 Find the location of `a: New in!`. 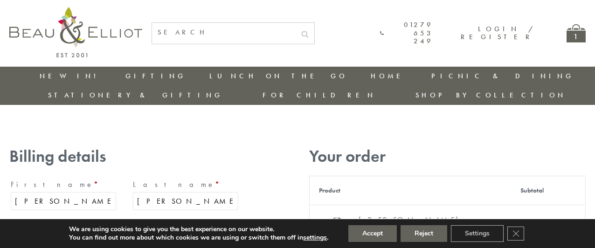

a: New in! is located at coordinates (71, 76).